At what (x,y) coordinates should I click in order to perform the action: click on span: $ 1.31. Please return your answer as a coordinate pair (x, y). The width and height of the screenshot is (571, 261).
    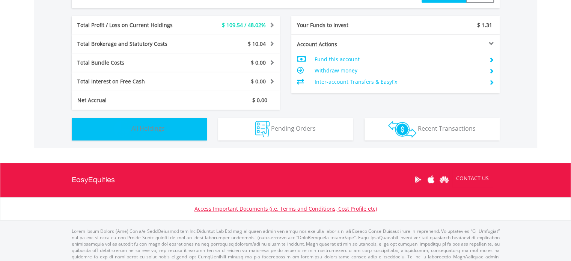
    Looking at the image, I should click on (485, 25).